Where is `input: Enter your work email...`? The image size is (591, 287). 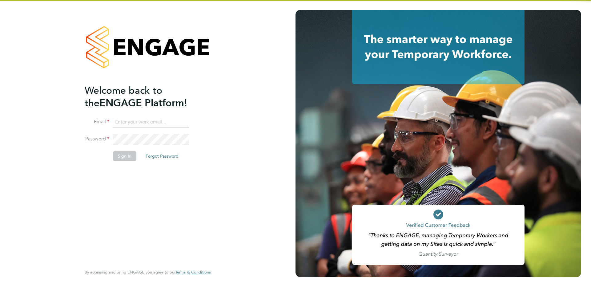 input: Enter your work email... is located at coordinates (151, 122).